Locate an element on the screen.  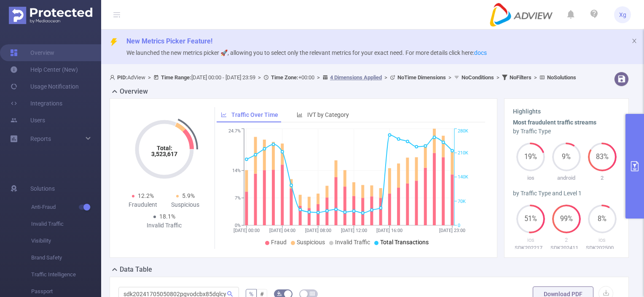
tspan: 140K is located at coordinates (463, 177).